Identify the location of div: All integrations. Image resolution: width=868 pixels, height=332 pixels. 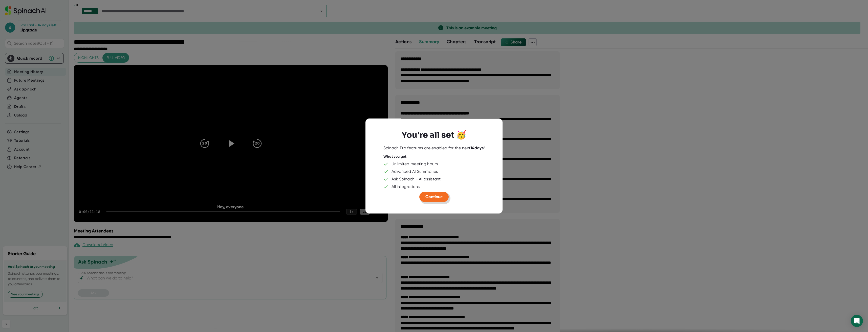
(406, 186).